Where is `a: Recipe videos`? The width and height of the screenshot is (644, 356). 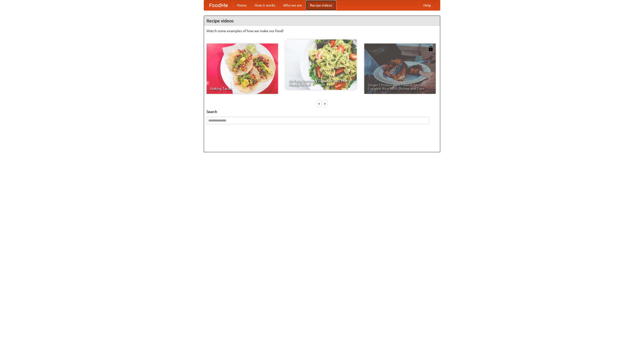 a: Recipe videos is located at coordinates (321, 5).